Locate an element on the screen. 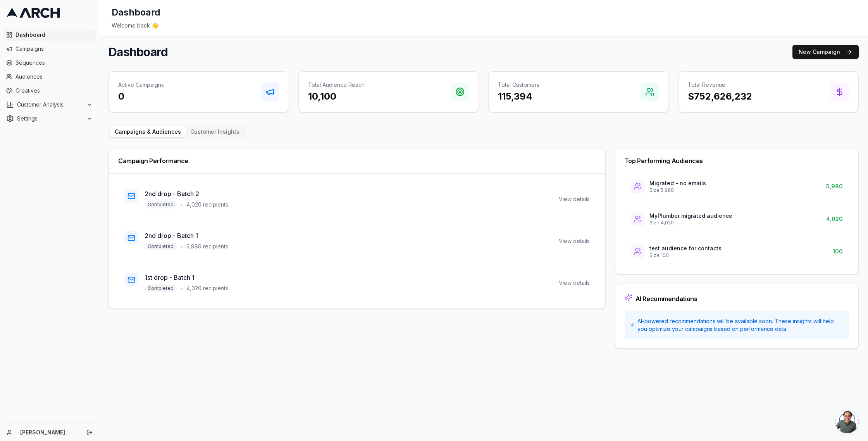 This screenshot has width=868, height=441. a: Sequences is located at coordinates (49, 63).